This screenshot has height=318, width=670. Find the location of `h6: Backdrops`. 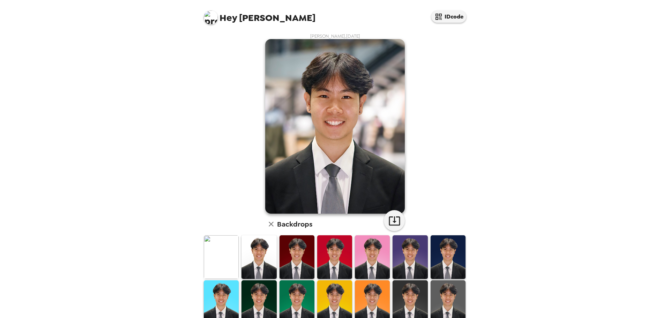

h6: Backdrops is located at coordinates (295, 224).